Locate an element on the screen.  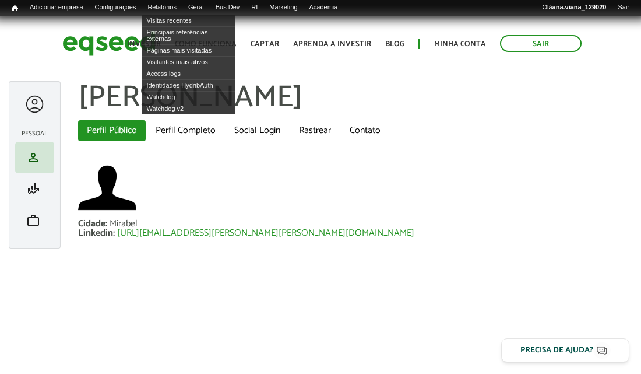
h2: Pessoal is located at coordinates (34, 133).